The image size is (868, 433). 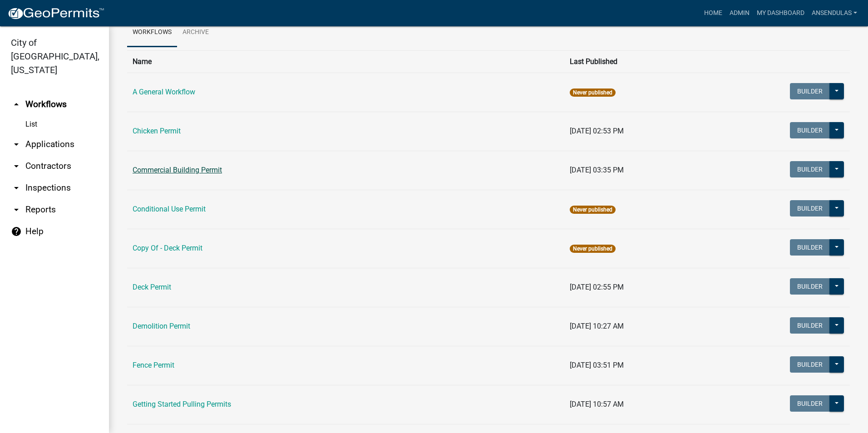 What do you see at coordinates (154, 365) in the screenshot?
I see `a: Fence Permit` at bounding box center [154, 365].